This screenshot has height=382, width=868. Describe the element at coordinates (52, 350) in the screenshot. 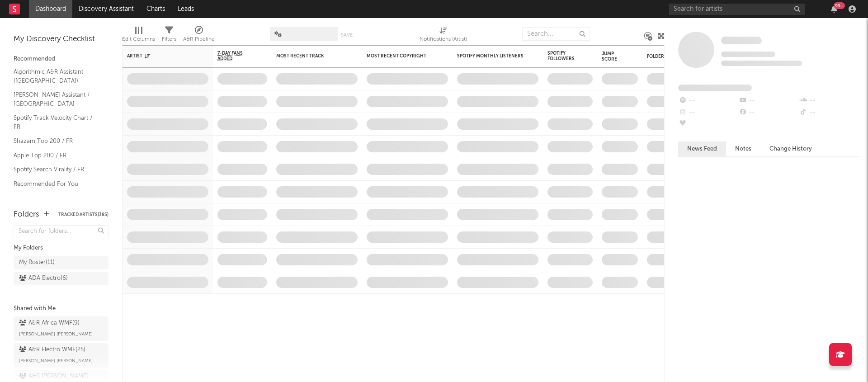

I see `div: A&R Electro WMF ( 25 )` at that location.